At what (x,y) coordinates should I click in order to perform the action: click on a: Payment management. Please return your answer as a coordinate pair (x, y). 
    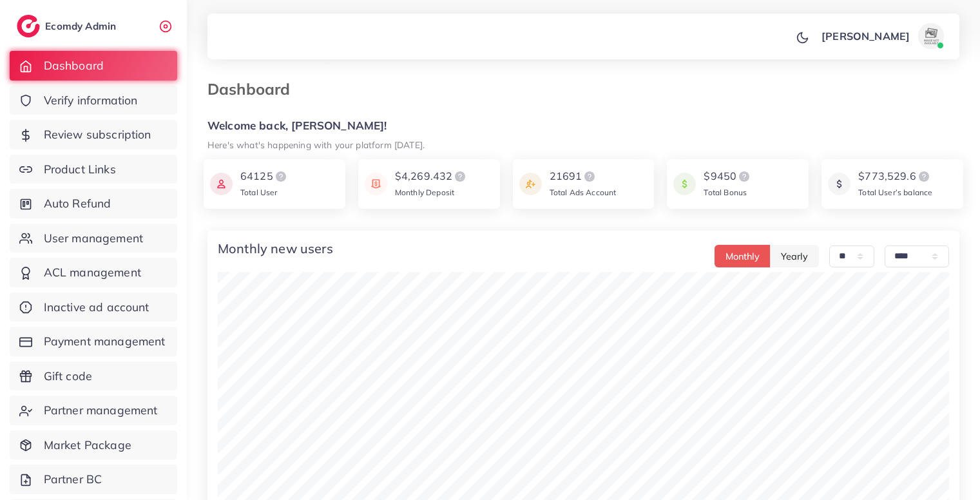
    Looking at the image, I should click on (93, 341).